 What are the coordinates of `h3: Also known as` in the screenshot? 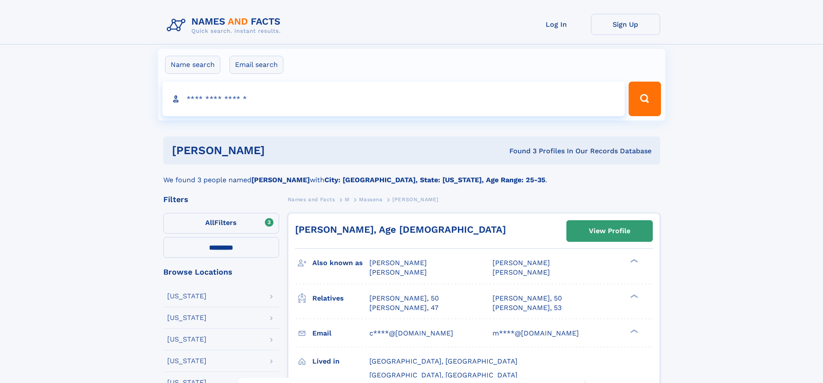 It's located at (341, 263).